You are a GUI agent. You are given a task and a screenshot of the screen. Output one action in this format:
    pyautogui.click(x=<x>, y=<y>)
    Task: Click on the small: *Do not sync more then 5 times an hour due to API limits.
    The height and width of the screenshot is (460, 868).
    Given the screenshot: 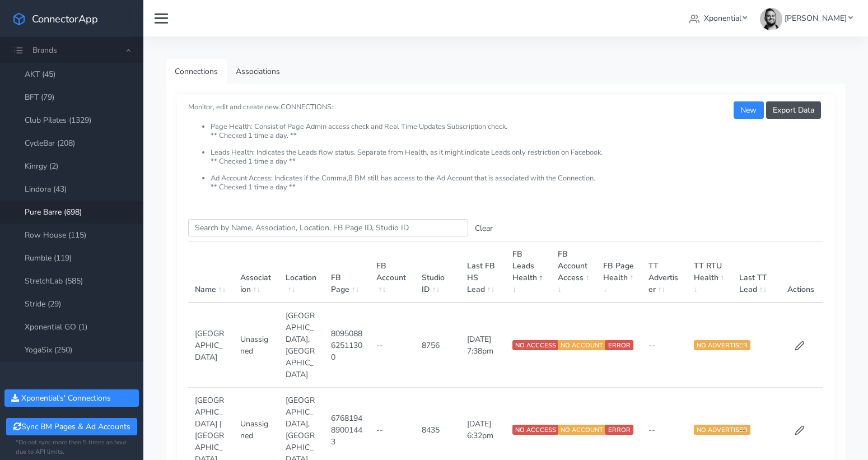 What is the action you would take?
    pyautogui.click(x=72, y=448)
    